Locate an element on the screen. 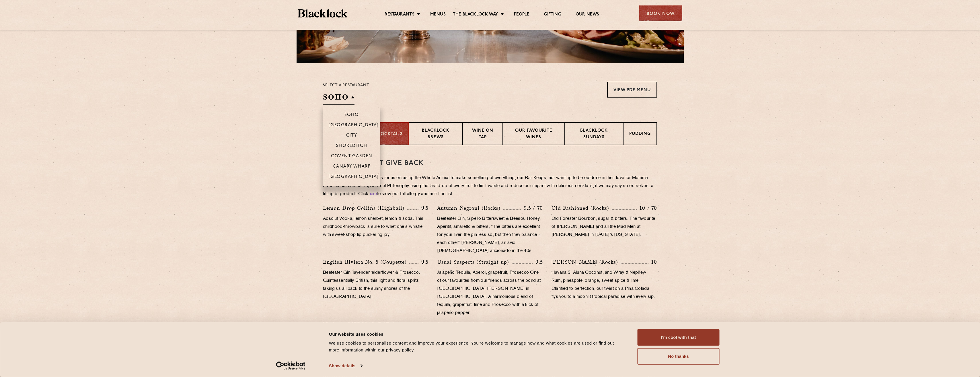 This screenshot has height=377, width=980. p: Blacklock Sundays is located at coordinates (594, 134).